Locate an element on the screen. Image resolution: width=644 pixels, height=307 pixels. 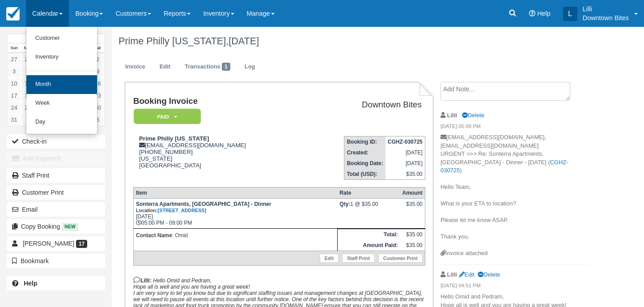
a: 3 is located at coordinates (14, 71).